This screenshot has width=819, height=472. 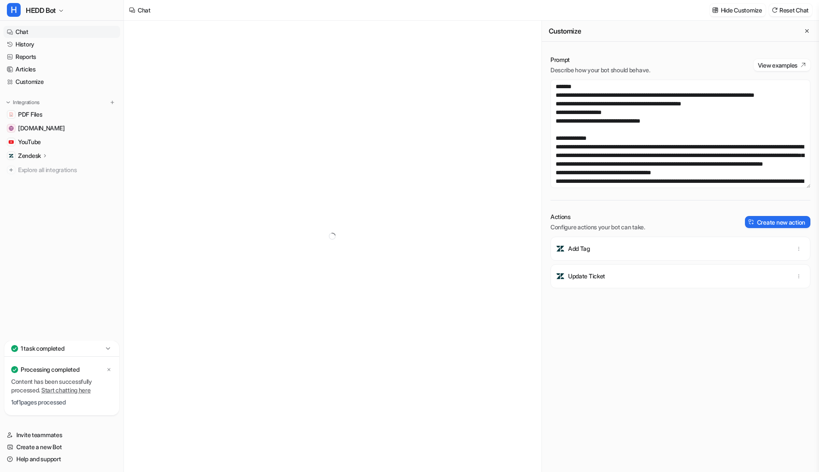 I want to click on button: Close flyout, so click(x=807, y=31).